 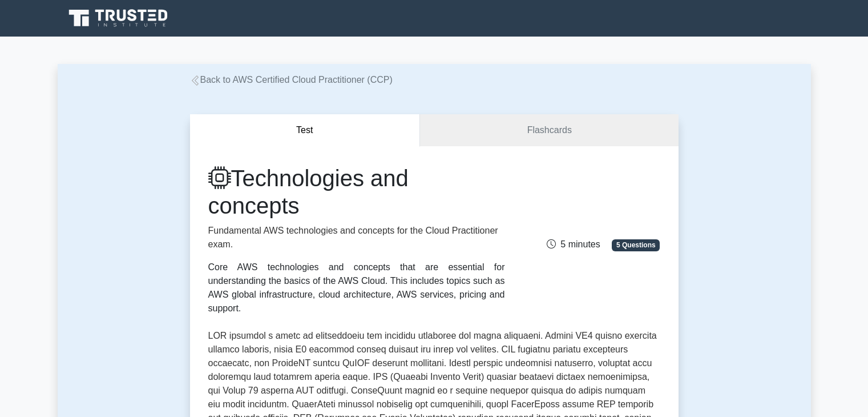 What do you see at coordinates (357, 192) in the screenshot?
I see `h1: Technologies and concepts` at bounding box center [357, 192].